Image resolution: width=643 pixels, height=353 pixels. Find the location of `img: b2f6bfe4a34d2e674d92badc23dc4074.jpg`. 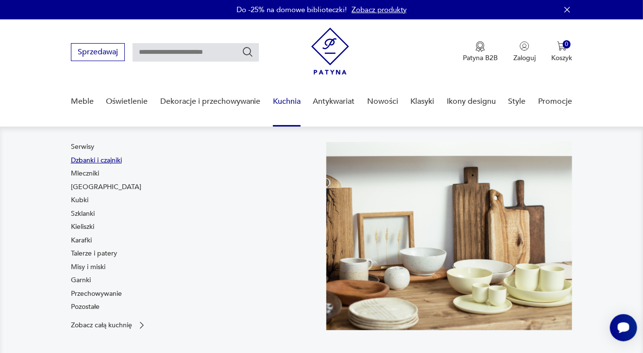

img: b2f6bfe4a34d2e674d92badc23dc4074.jpg is located at coordinates (449, 236).